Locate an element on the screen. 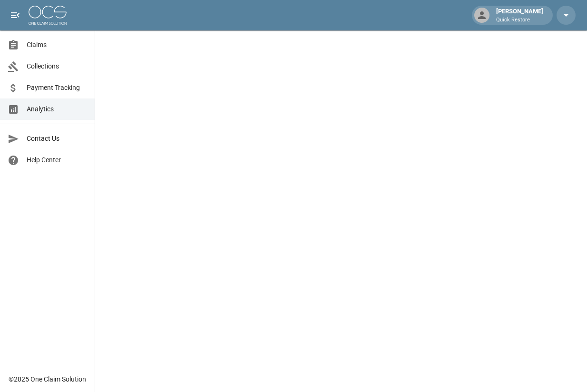  button: open drawer is located at coordinates (15, 15).